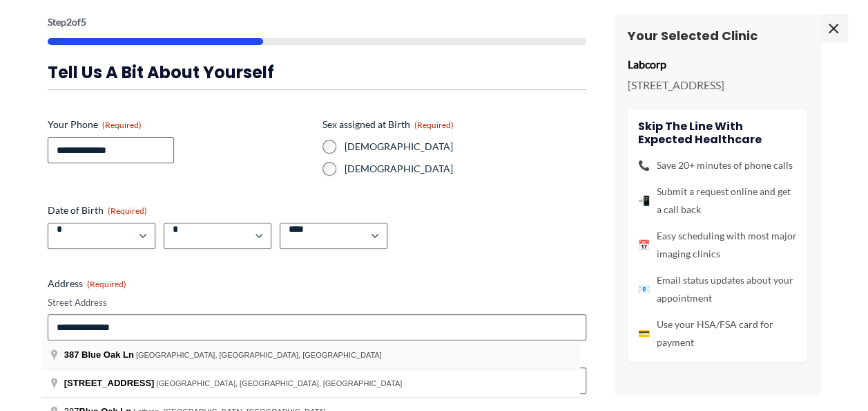 Image resolution: width=868 pixels, height=411 pixels. Describe the element at coordinates (388, 124) in the screenshot. I see `legend: Sex assigned at Birth` at that location.